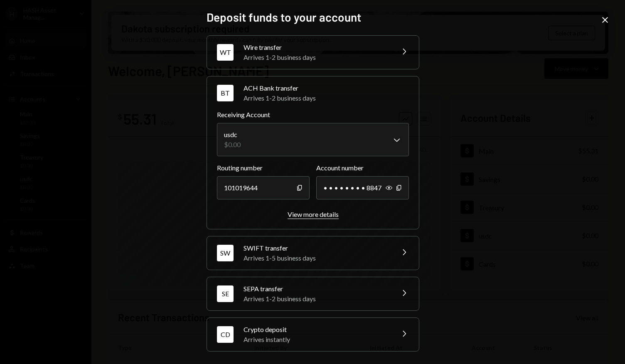  I want to click on div: Crypto deposit, so click(316, 330).